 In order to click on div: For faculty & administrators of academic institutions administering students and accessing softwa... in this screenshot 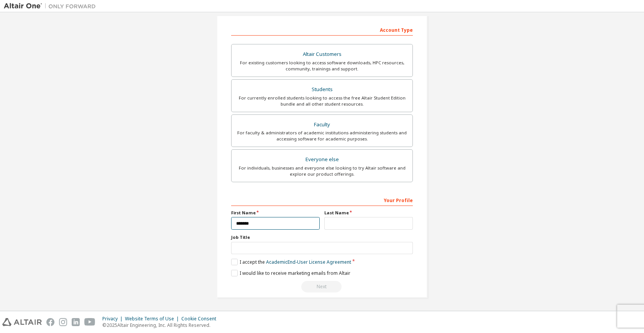, I will do `click(322, 136)`.